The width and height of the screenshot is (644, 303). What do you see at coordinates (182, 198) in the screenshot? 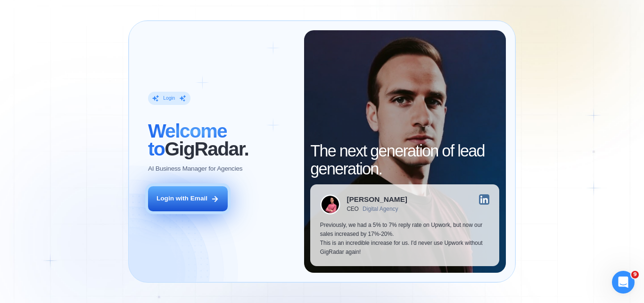
I see `div: Login with Email` at bounding box center [182, 198].